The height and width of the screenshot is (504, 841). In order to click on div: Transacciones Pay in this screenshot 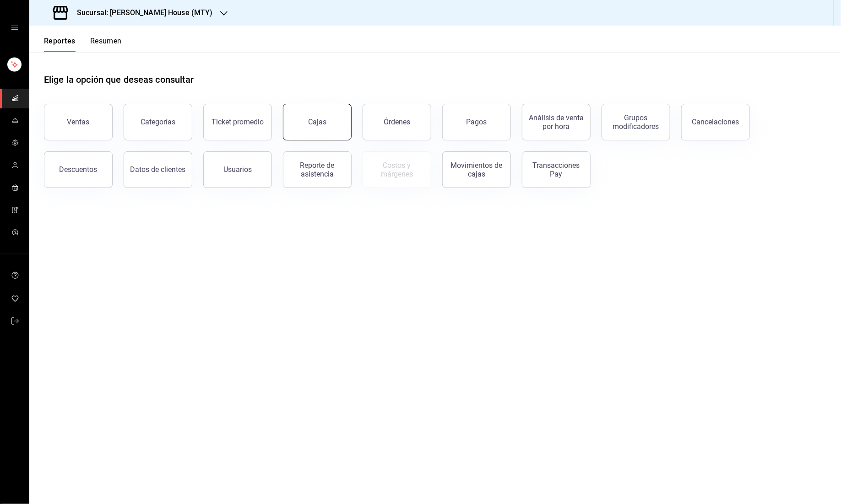, I will do `click(557, 170)`.